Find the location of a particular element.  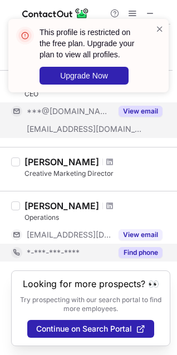

div: Creative Marketing Director is located at coordinates (97, 173).